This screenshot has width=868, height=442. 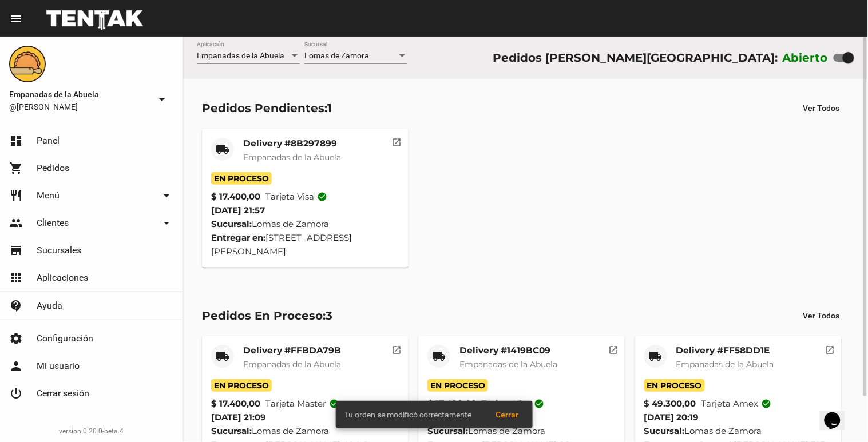 I want to click on mat-icon: restaurant, so click(x=16, y=196).